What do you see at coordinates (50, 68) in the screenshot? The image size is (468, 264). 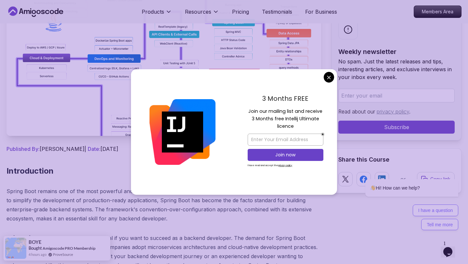 I see `span: Hi! How can we help?` at bounding box center [50, 68].